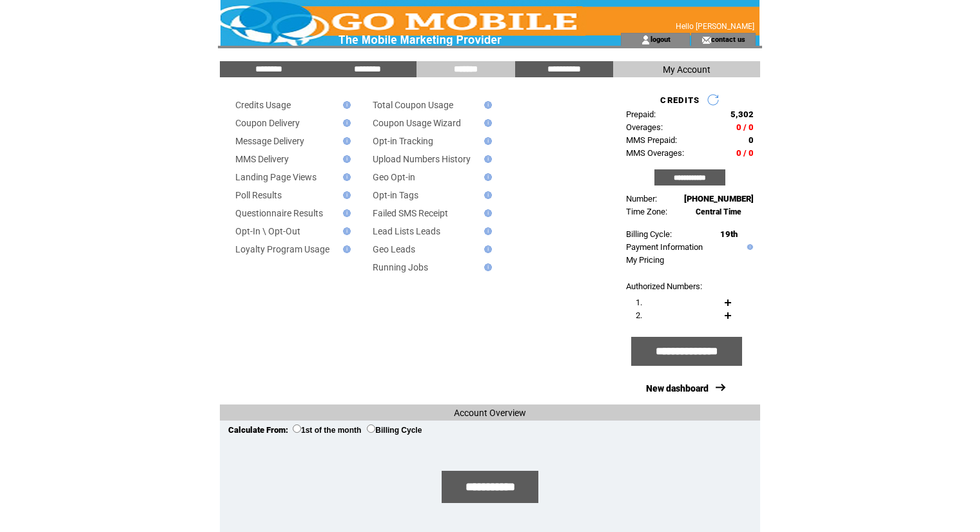  Describe the element at coordinates (268, 231) in the screenshot. I see `a: Opt-In \ Opt-Out` at that location.